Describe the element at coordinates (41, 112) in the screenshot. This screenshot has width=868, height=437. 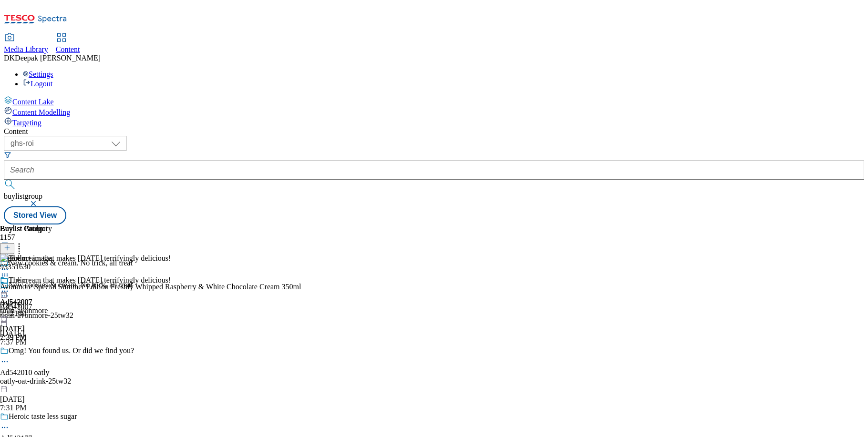
I see `span: Content Modelling` at that location.